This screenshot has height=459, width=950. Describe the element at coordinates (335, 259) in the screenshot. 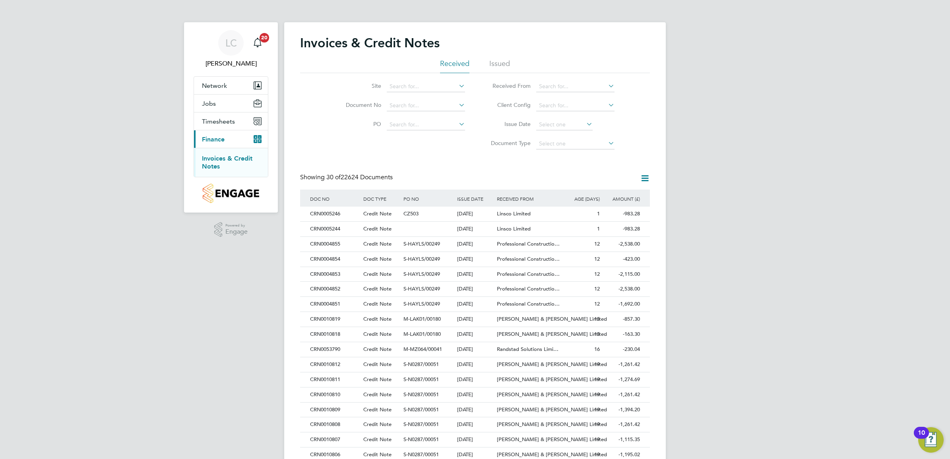

I see `div: CRN0004854` at that location.